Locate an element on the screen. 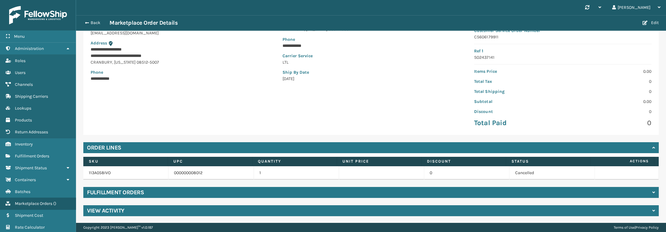 The height and width of the screenshot is (232, 666). label: Status is located at coordinates (548, 161).